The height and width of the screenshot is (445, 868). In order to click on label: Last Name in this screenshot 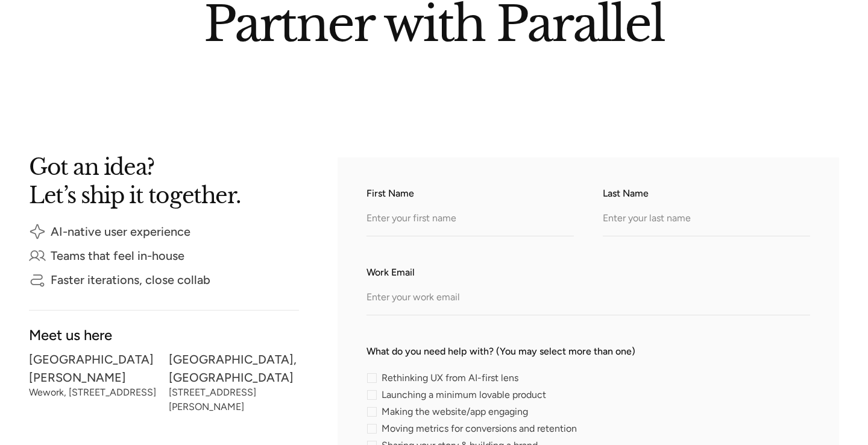, I will do `click(707, 193)`.